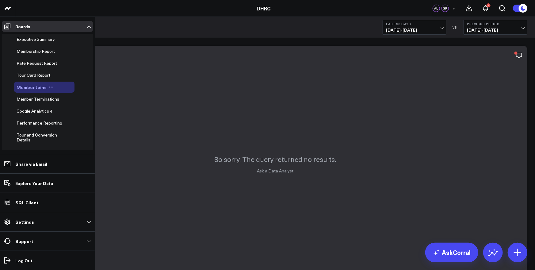 The width and height of the screenshot is (535, 270). What do you see at coordinates (39, 123) in the screenshot?
I see `a: Performance Reporting` at bounding box center [39, 123].